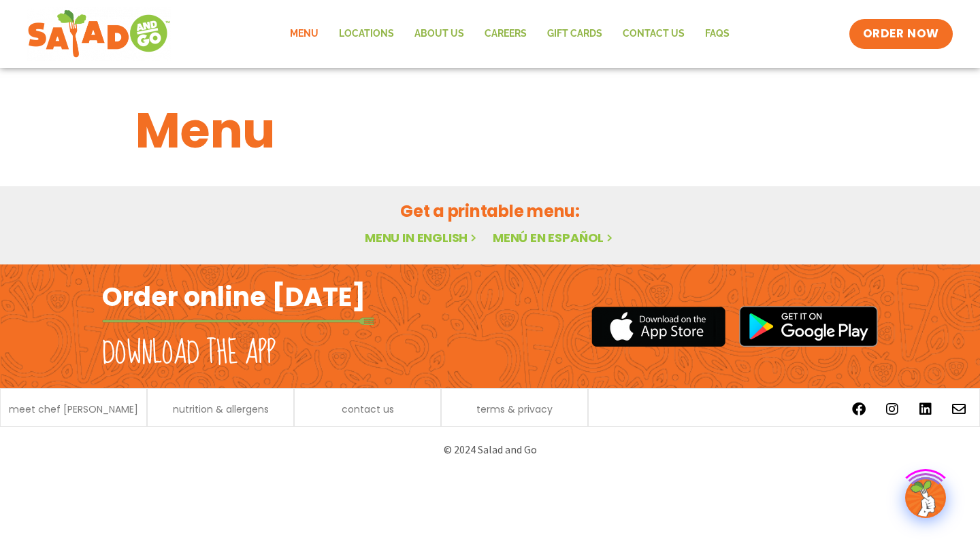  What do you see at coordinates (304, 34) in the screenshot?
I see `a: Menu` at bounding box center [304, 34].